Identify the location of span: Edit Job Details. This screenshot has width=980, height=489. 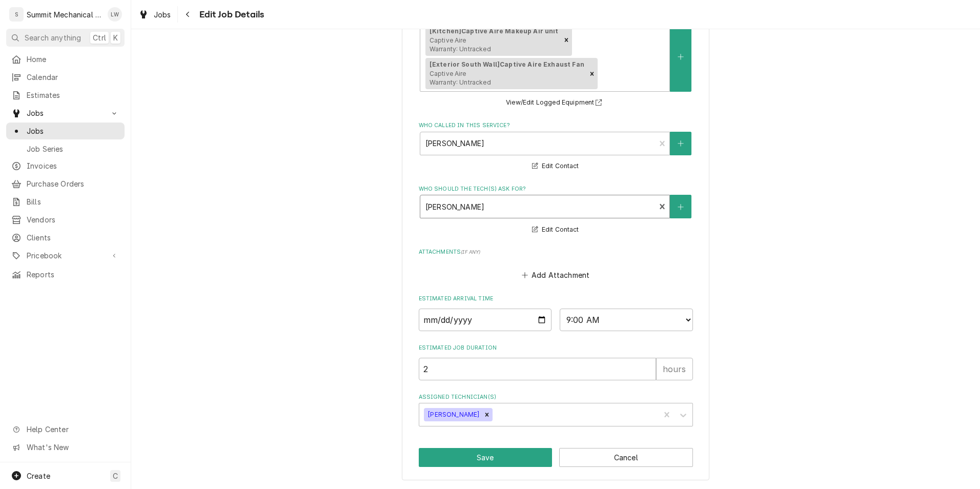
(230, 14).